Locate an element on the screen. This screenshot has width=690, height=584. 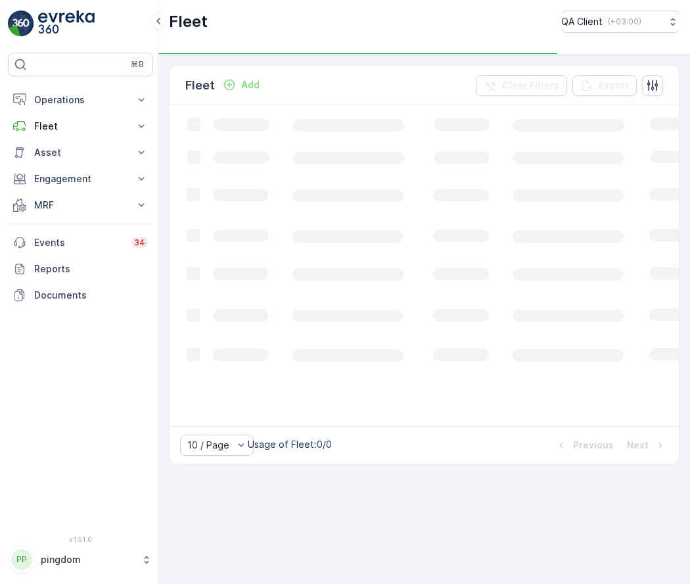
button: Operations is located at coordinates (80, 100).